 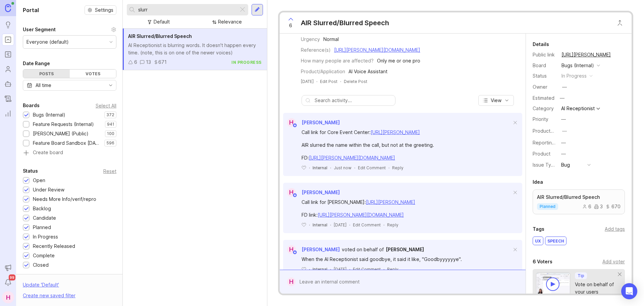 What do you see at coordinates (407, 158) in the screenshot?
I see `div: FD:` at bounding box center [407, 158].